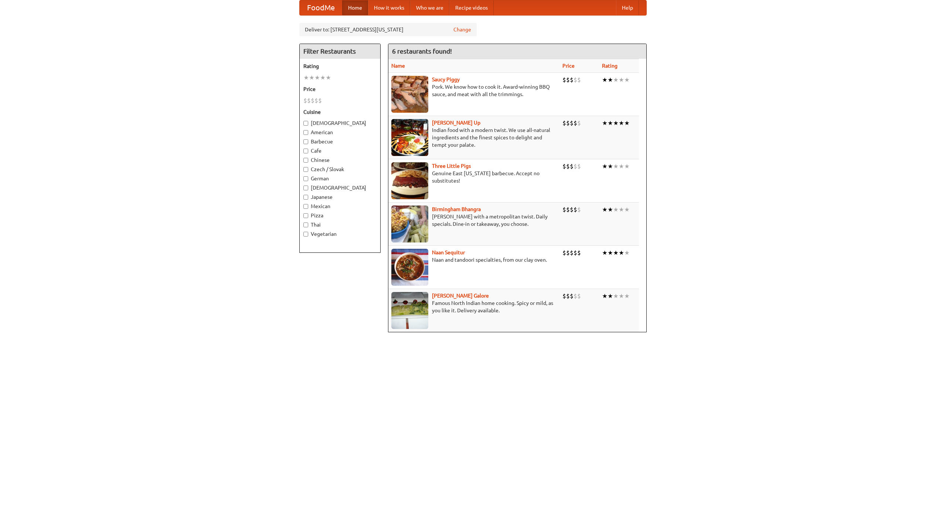 Image resolution: width=946 pixels, height=523 pixels. What do you see at coordinates (321, 8) in the screenshot?
I see `a: FoodMe` at bounding box center [321, 8].